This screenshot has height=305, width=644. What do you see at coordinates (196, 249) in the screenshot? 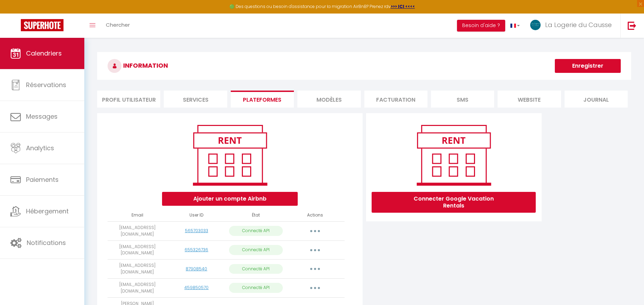
I see `a: 655326736` at bounding box center [196, 249].